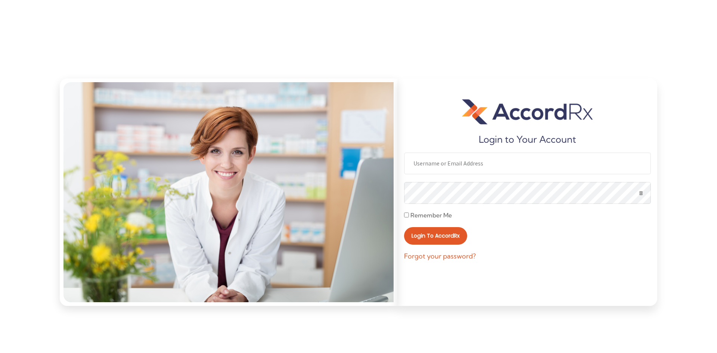 The image size is (717, 353). I want to click on a: Forgot your password?, so click(440, 256).